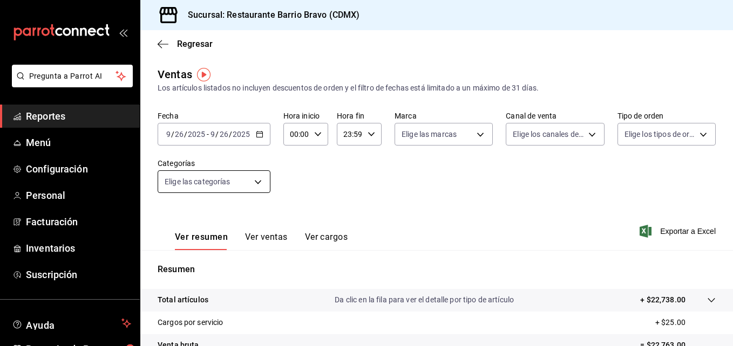  Describe the element at coordinates (197, 182) in the screenshot. I see `span: Elige las categorías` at that location.